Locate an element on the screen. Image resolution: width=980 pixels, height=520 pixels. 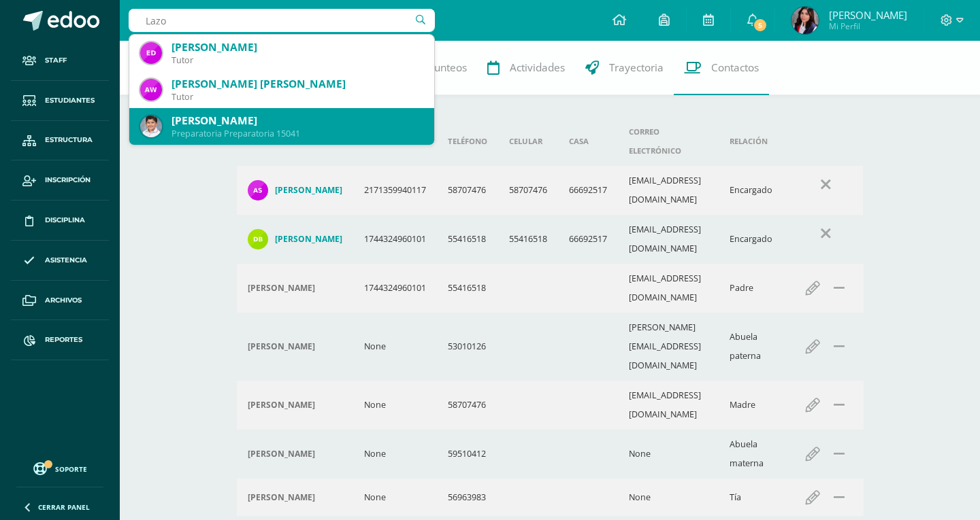
input: Busca un usuario... is located at coordinates (282, 20).